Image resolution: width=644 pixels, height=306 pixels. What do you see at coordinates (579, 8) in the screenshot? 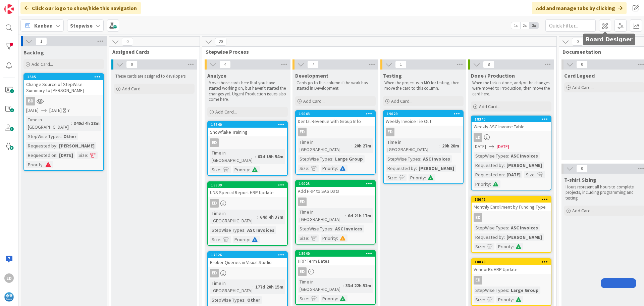
I see `div: Add and manage tabs by clicking` at bounding box center [579, 8].